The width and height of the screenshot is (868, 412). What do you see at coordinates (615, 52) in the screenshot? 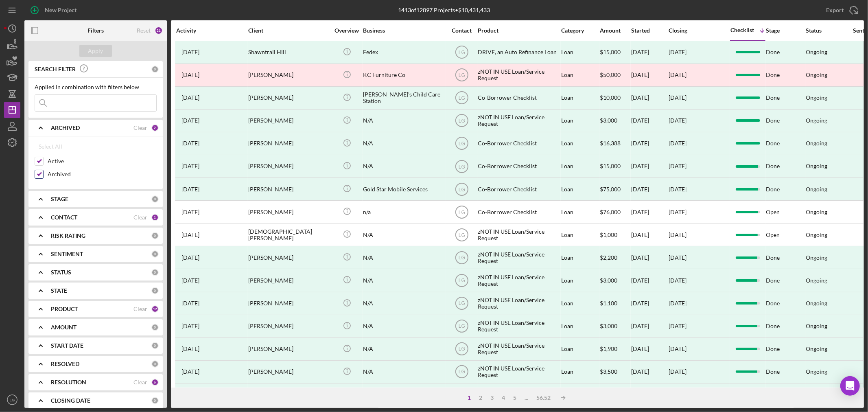
I see `div: $15,000` at bounding box center [615, 52].